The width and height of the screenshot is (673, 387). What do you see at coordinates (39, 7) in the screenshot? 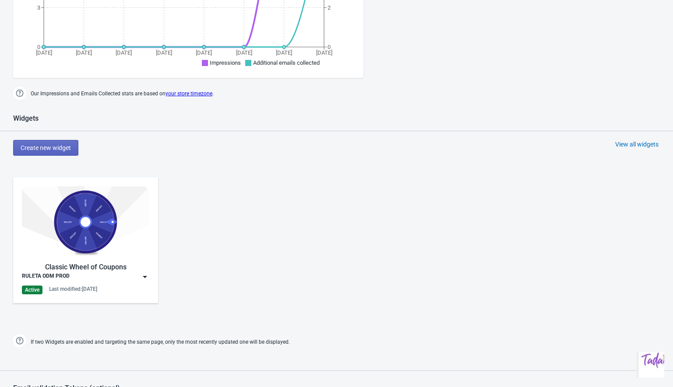
I see `tspan: 3` at bounding box center [39, 7].